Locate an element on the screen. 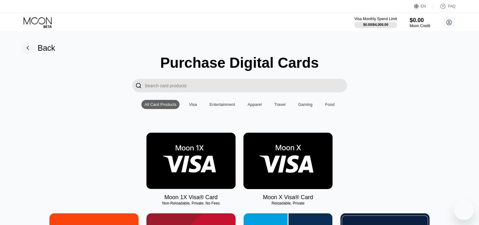  div: Gaming is located at coordinates (306, 104).